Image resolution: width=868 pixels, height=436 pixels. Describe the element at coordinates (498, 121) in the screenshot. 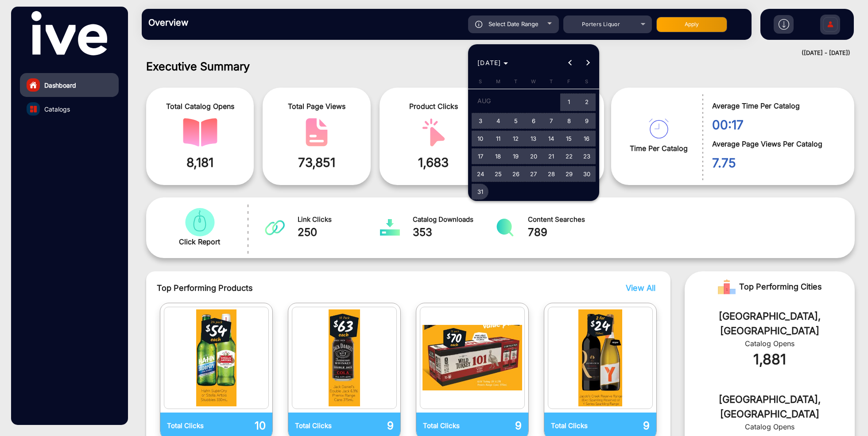

I see `span: 4` at that location.